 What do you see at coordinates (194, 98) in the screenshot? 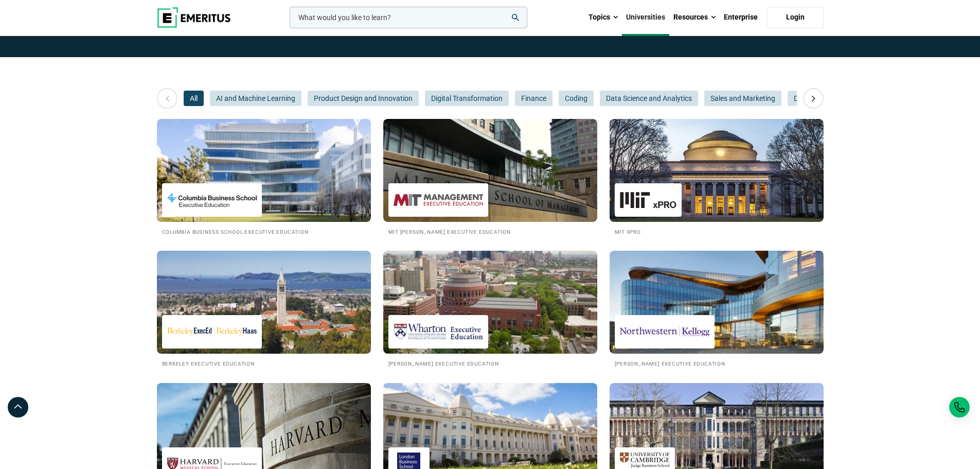
I see `span: All` at bounding box center [194, 98].